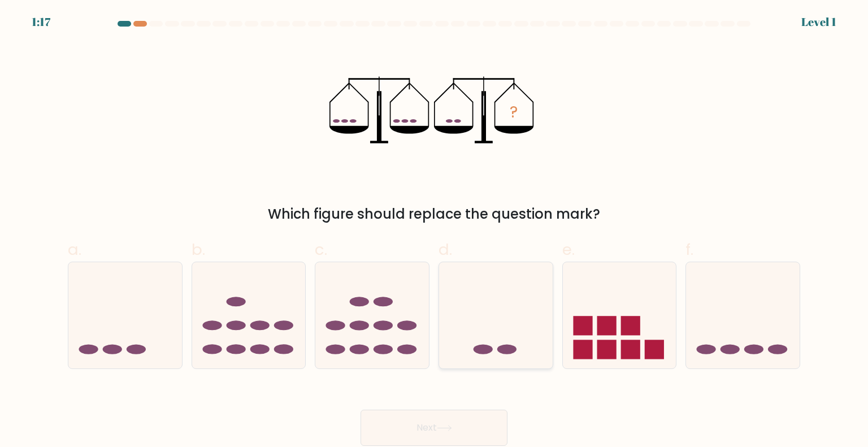  I want to click on div: Level 1, so click(818, 22).